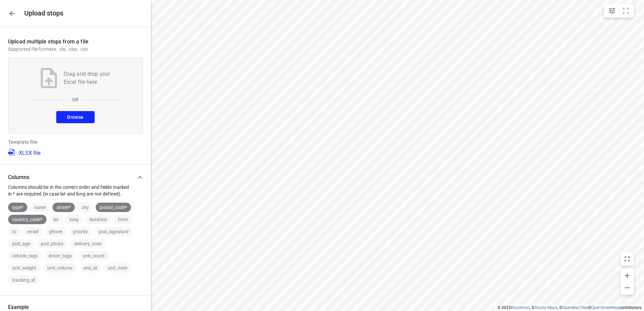  I want to click on span: Browse, so click(75, 117).